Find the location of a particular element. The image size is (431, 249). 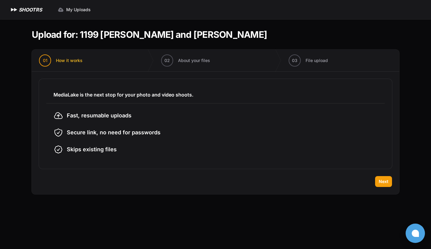

button: Open chat window is located at coordinates (415, 233).